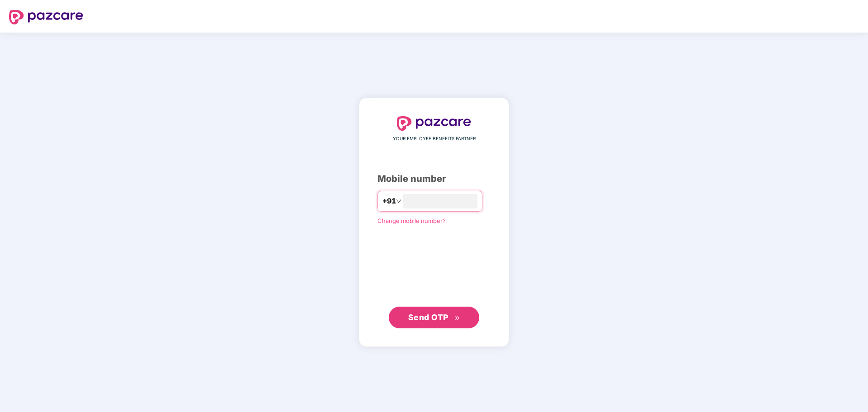 Image resolution: width=868 pixels, height=412 pixels. I want to click on a: Change mobile number?, so click(411, 220).